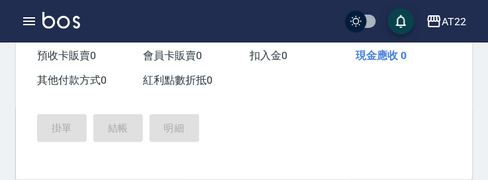 The height and width of the screenshot is (180, 488). What do you see at coordinates (401, 21) in the screenshot?
I see `button: save` at bounding box center [401, 21].